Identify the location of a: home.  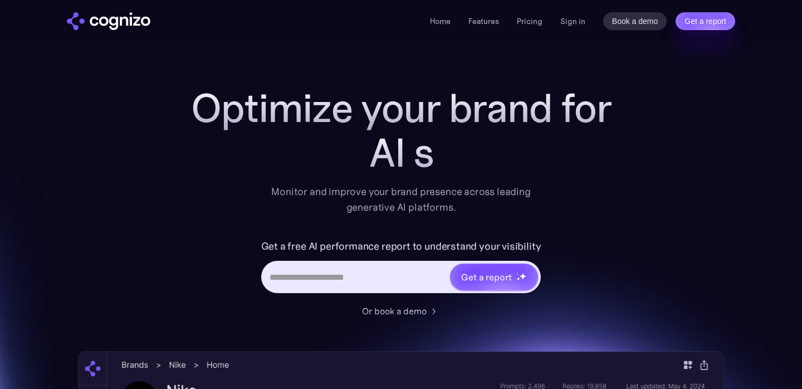
(109, 21).